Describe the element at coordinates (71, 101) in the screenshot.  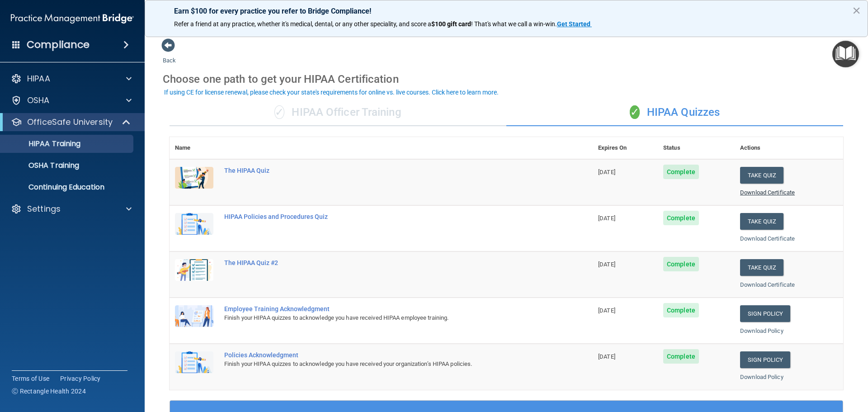
I see `a: OSHA` at that location.